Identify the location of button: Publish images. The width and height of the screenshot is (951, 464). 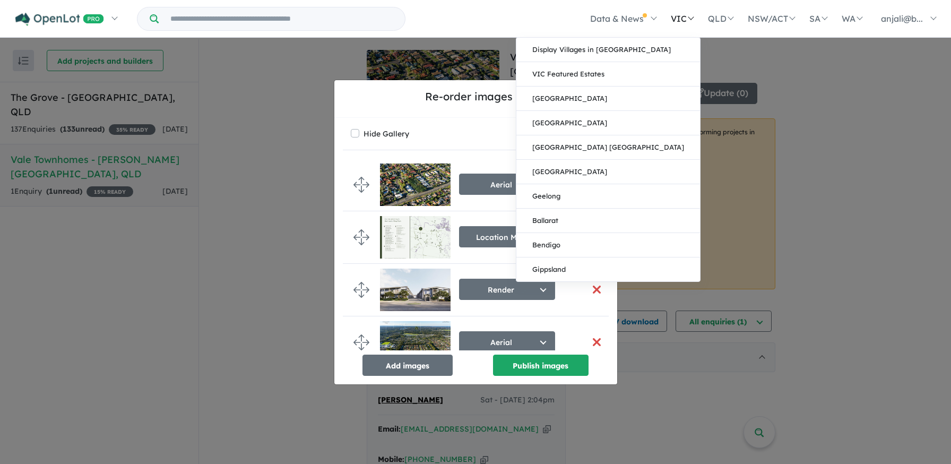
(541, 365).